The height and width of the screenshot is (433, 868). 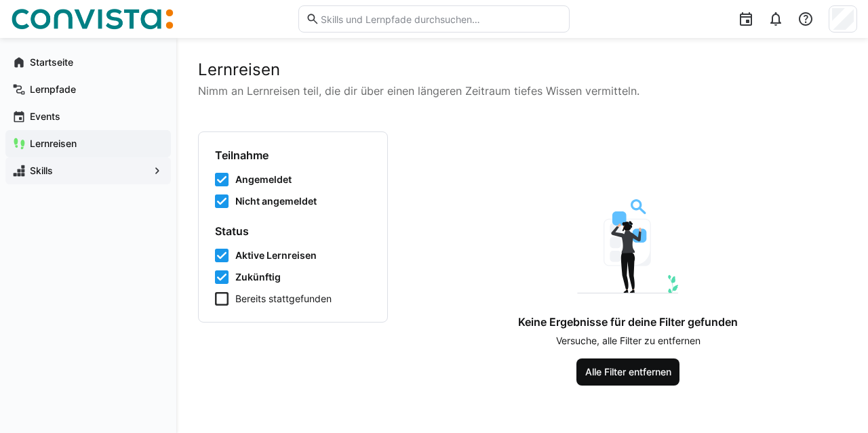 I want to click on span: Zukünftig, so click(x=258, y=277).